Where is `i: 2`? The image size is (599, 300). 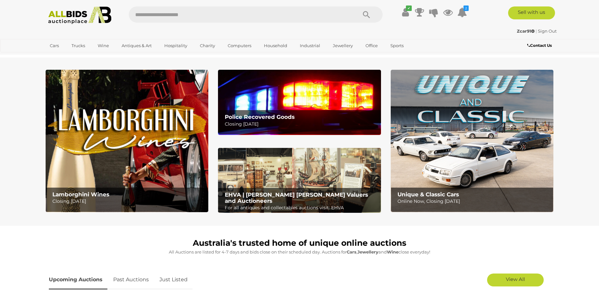 i: 2 is located at coordinates (466, 8).